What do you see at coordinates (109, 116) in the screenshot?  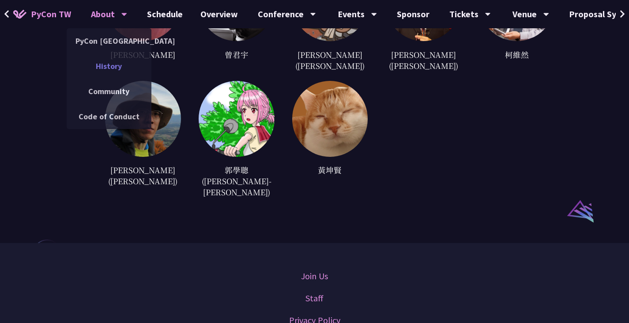 I see `a: Code of Conduct` at bounding box center [109, 116].